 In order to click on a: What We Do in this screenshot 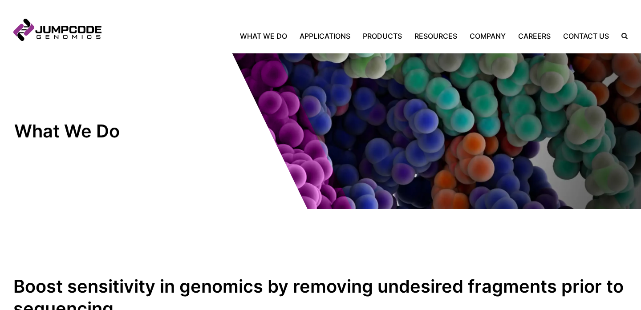, I will do `click(267, 36)`.